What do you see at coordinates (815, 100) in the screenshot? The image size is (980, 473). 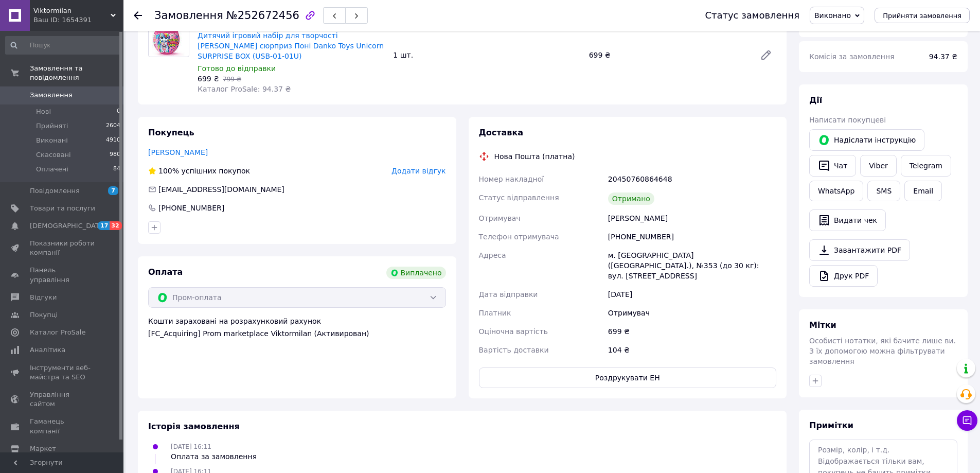 I see `span: Дії` at bounding box center [815, 100].